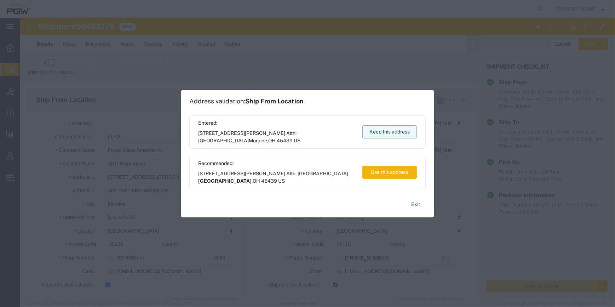 This screenshot has width=615, height=307. Describe the element at coordinates (277, 123) in the screenshot. I see `span: Entered:` at that location.